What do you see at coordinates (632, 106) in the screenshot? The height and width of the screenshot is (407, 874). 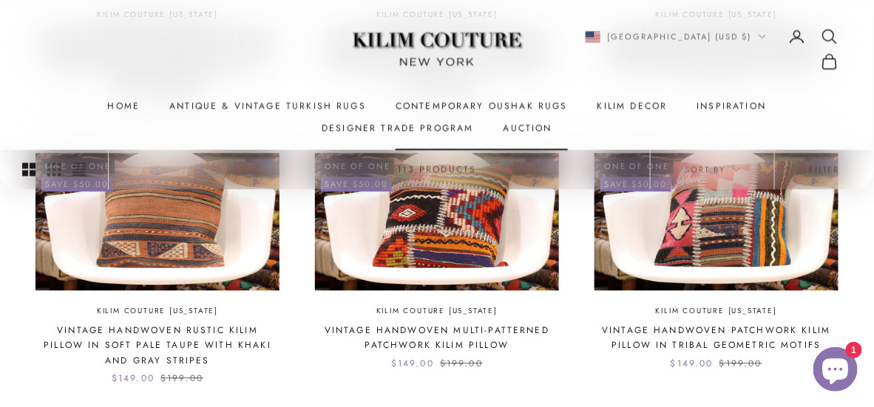 I see `summary: Kilim Decor` at bounding box center [632, 106].